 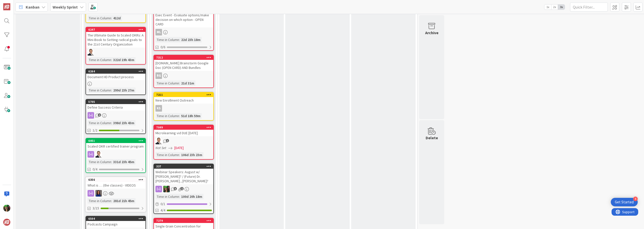 I want to click on img: avatar, so click(x=7, y=223).